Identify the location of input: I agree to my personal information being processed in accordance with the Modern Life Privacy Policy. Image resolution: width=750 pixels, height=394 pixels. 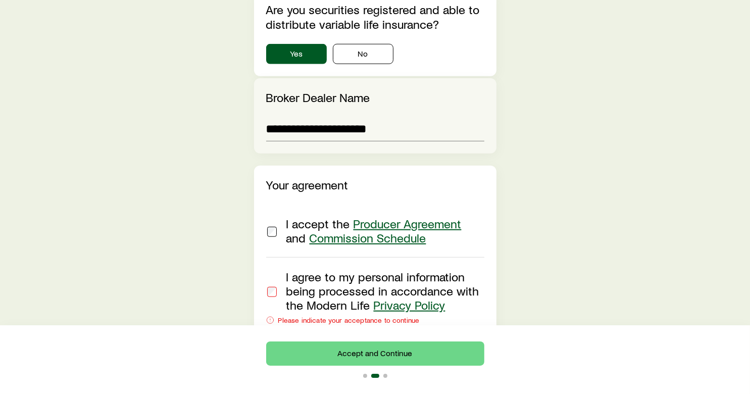
(272, 292).